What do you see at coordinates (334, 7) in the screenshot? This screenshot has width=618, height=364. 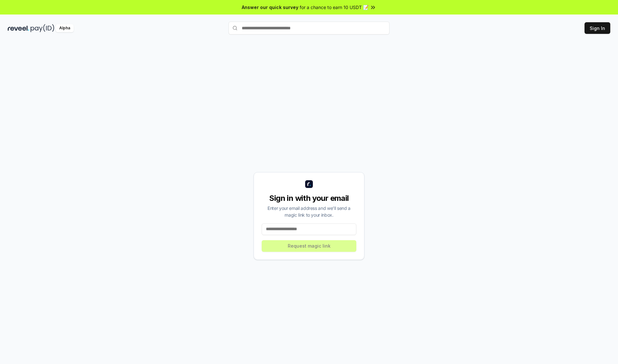 I see `span: for a chance to earn 10 USDT 📝` at bounding box center [334, 7].